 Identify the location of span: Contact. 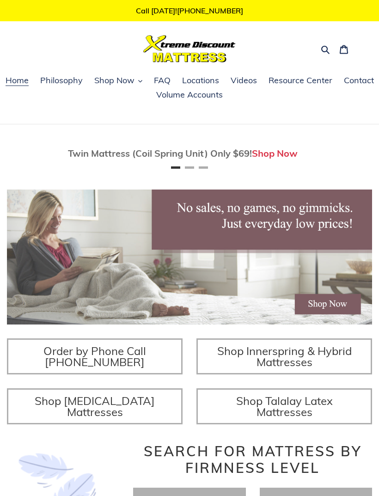
(359, 80).